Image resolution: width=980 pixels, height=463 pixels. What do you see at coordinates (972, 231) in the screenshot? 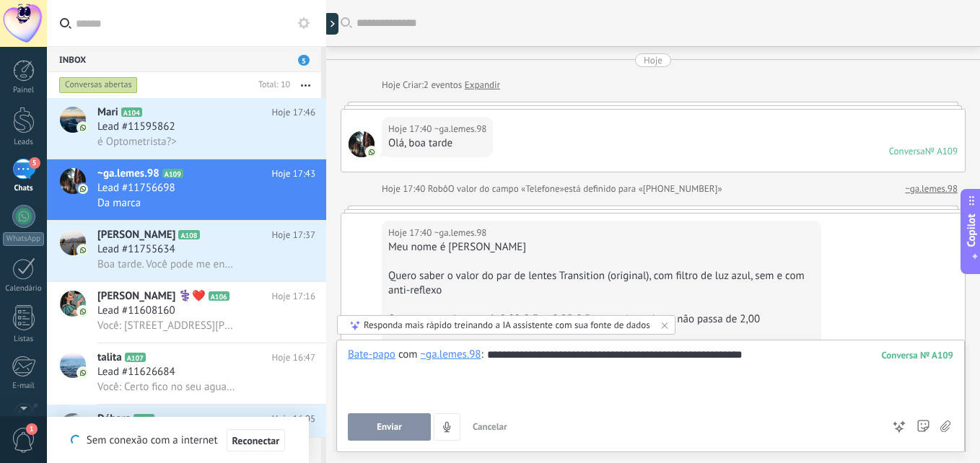
I see `span: Copilot` at bounding box center [972, 231].